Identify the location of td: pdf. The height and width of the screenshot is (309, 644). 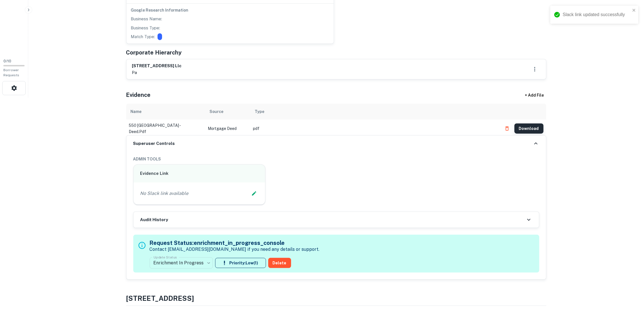
(375, 128).